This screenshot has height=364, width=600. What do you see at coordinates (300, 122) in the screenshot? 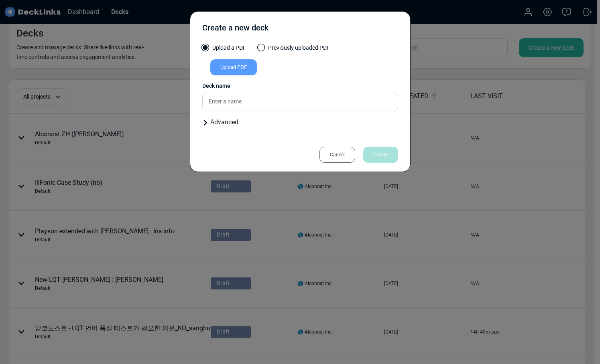
I see `div: Advanced` at bounding box center [300, 122].